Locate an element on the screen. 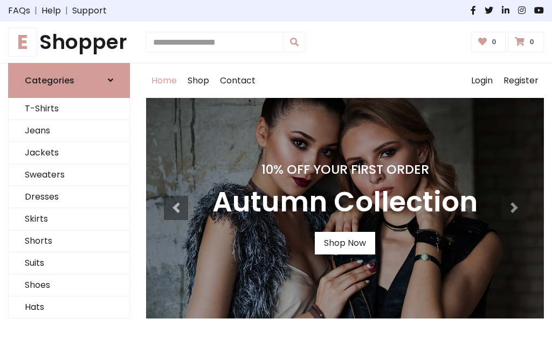 The width and height of the screenshot is (552, 354). a: EShopper is located at coordinates (69, 42).